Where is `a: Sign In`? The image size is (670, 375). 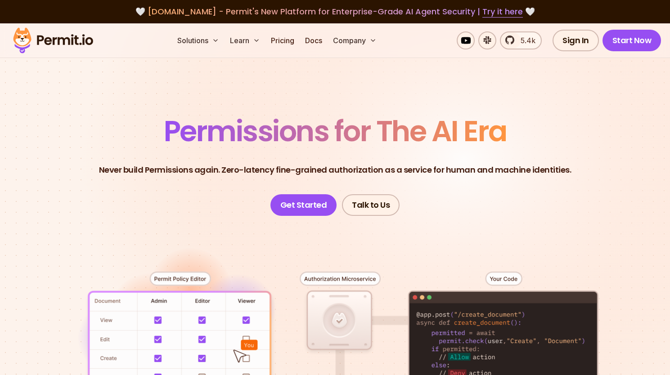
a: Sign In is located at coordinates (576, 41).